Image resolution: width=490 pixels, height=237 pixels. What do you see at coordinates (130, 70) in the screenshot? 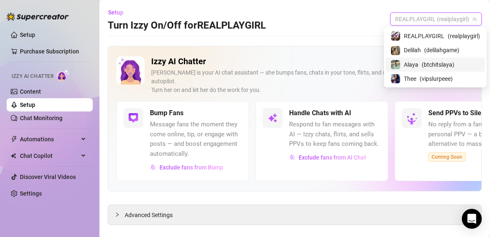
I see `img: Izzy AI Chatter` at bounding box center [130, 70].